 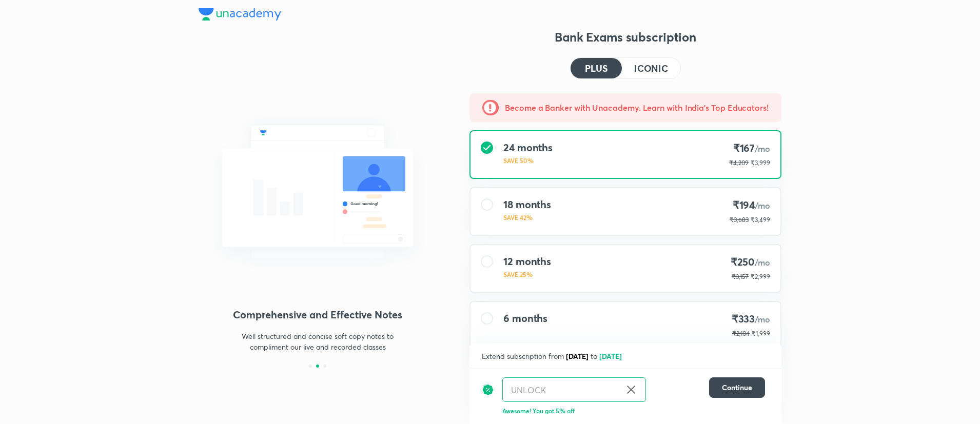 I want to click on h4: ₹333, so click(x=751, y=319).